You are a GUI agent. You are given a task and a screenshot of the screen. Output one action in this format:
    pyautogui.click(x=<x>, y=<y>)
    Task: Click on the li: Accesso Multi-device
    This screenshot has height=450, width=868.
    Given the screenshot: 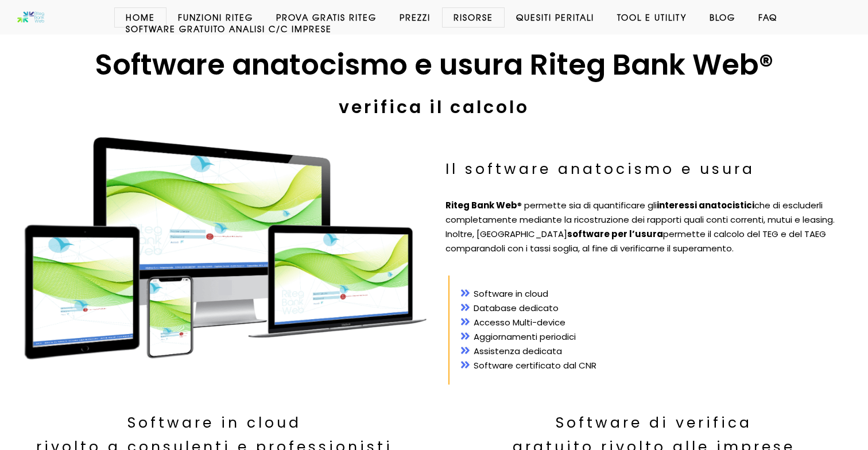 What is the action you would take?
    pyautogui.click(x=654, y=322)
    